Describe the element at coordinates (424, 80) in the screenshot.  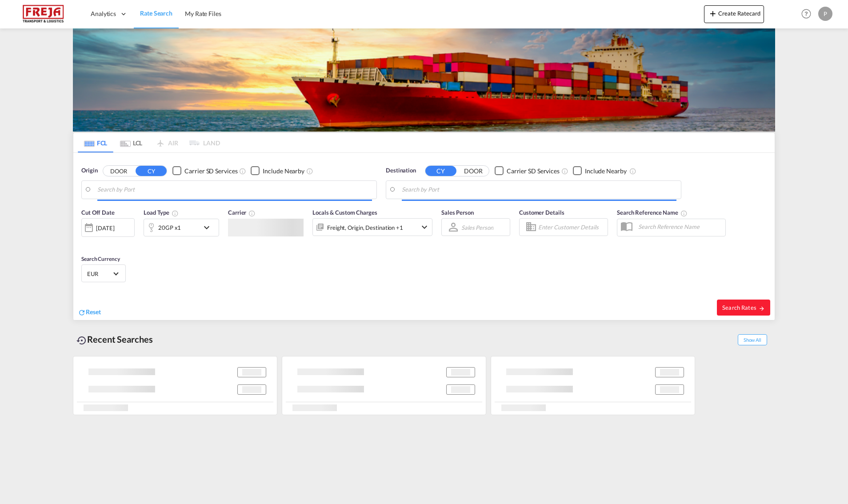
I see `img: LCL+%26+FCL+BACKGROUND.png` at that location.